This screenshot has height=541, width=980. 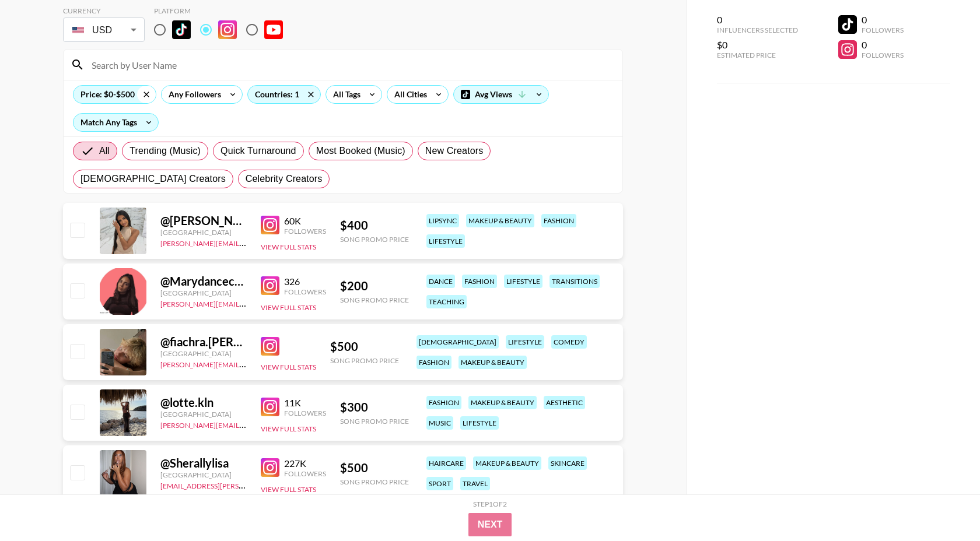 What do you see at coordinates (440, 282) in the screenshot?
I see `div: dance` at bounding box center [440, 282].